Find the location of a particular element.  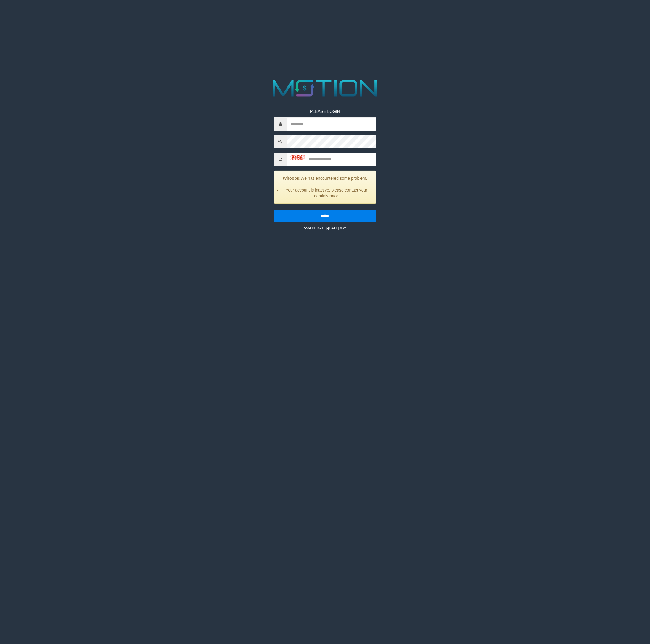

img: MOTION_logo.png is located at coordinates (325, 88).